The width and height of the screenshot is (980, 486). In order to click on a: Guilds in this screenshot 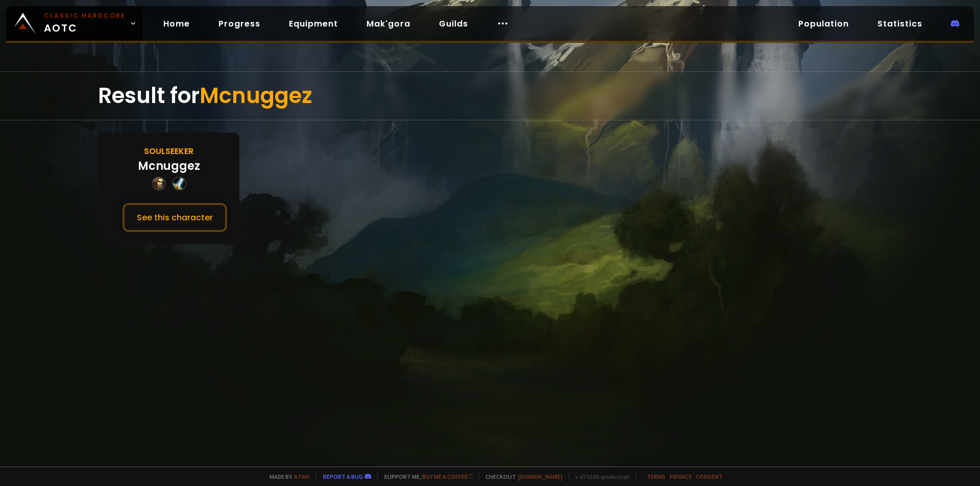, I will do `click(453, 23)`.